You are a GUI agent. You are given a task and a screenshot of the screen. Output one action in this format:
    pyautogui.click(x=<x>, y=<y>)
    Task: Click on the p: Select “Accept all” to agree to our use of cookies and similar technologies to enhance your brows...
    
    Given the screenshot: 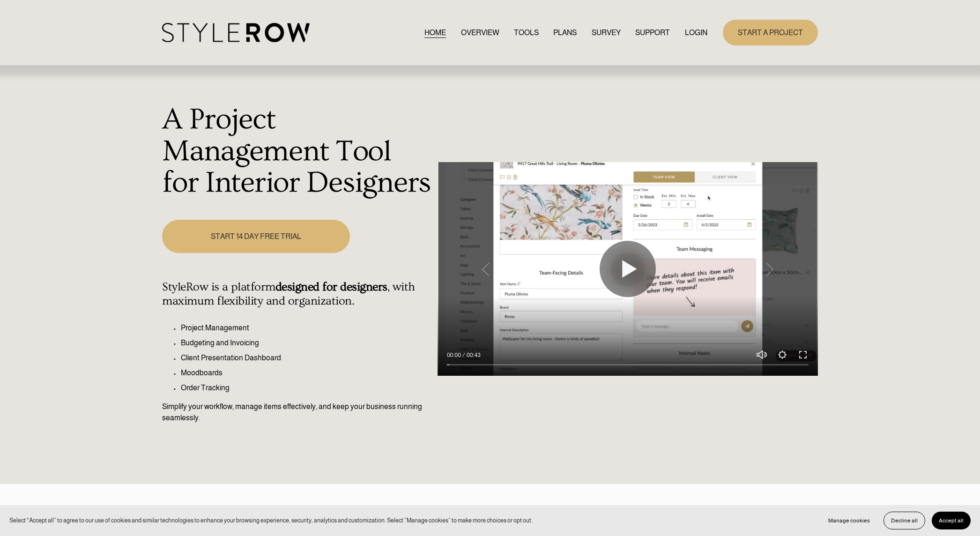 What is the action you would take?
    pyautogui.click(x=271, y=521)
    